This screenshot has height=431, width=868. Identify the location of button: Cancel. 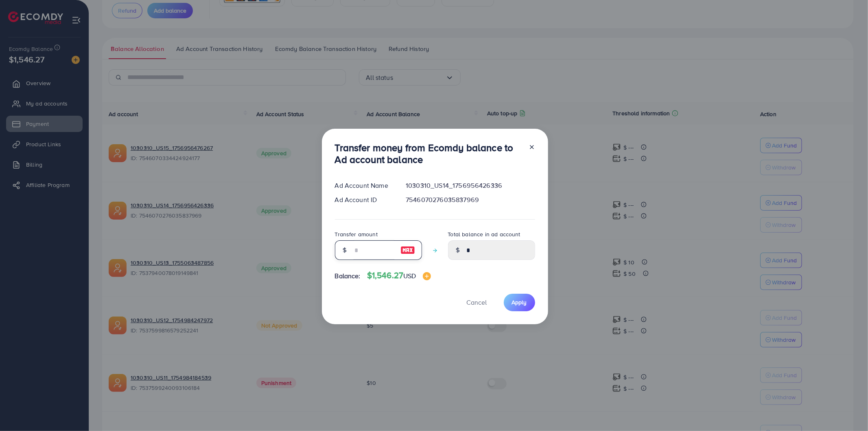
(477, 302).